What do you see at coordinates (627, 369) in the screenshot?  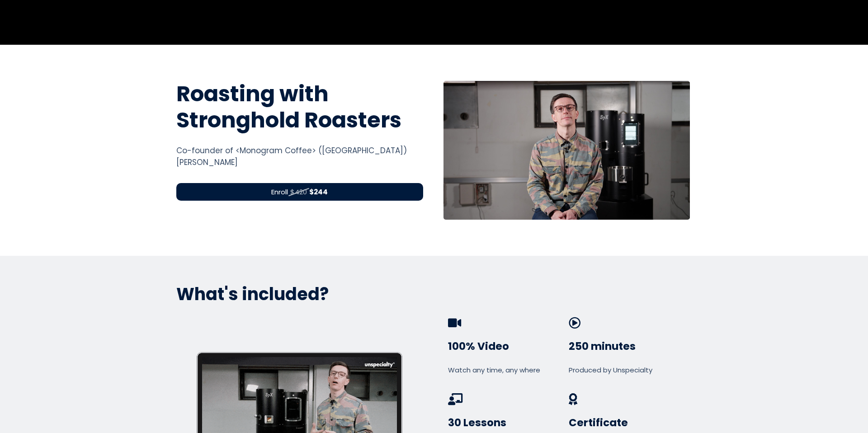 I see `div: Produced by Unspecialty` at bounding box center [627, 369].